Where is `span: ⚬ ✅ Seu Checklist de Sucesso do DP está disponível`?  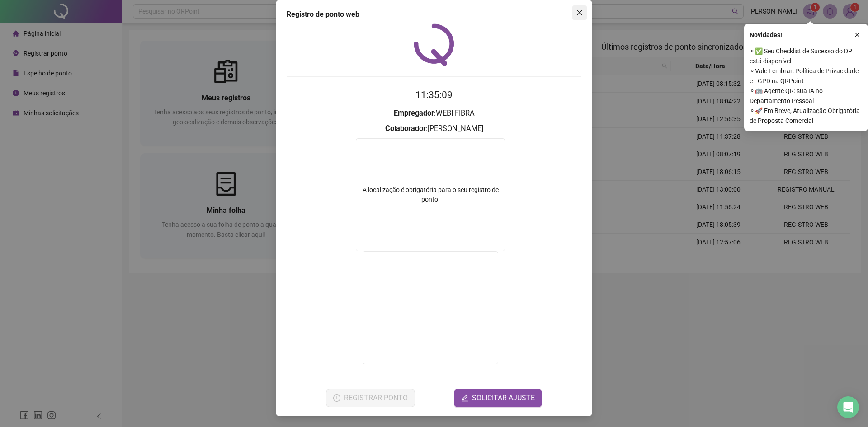
span: ⚬ ✅ Seu Checklist de Sucesso do DP está disponível is located at coordinates (806, 56).